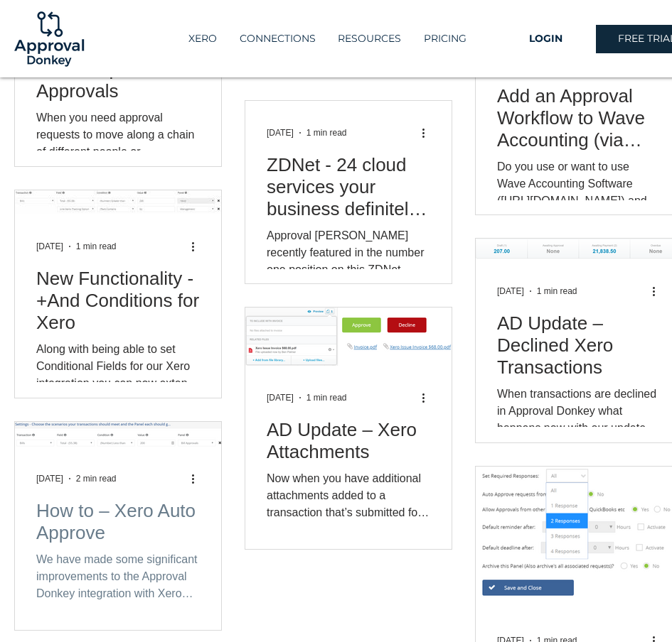  Describe the element at coordinates (579, 118) in the screenshot. I see `h2: Add an Approval Workflow to Wave Accounting (via Zapier).` at that location.